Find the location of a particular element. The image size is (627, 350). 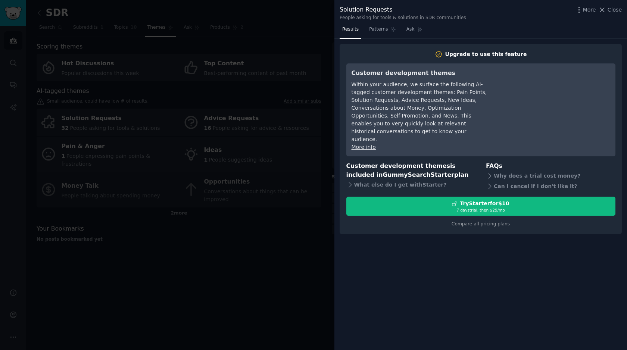

div: Within your audience, we surface the following AI-tagged customer development themes: Pain Points... is located at coordinates (420, 112).